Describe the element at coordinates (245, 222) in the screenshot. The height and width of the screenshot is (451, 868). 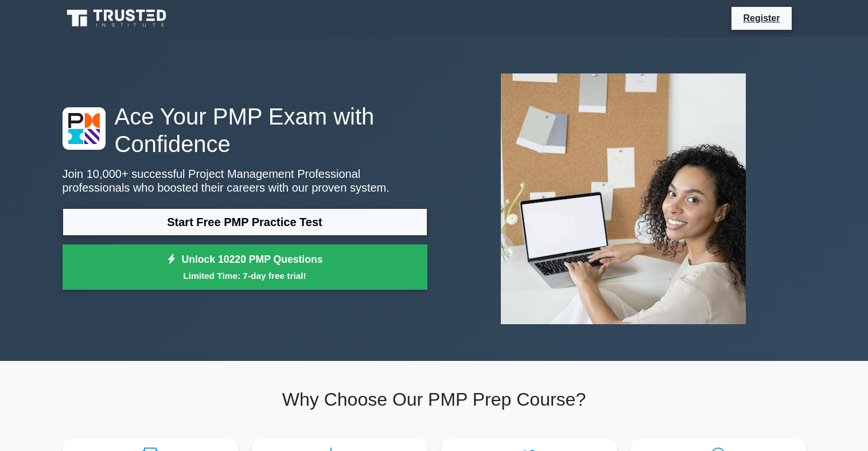
I see `a: Start Free PMP Practice Test` at that location.